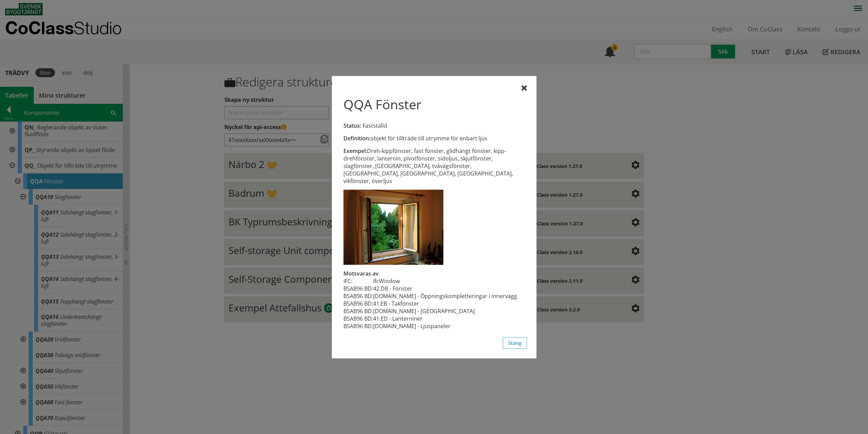 This screenshot has width=868, height=434. I want to click on span: Motsvaras av, so click(360, 273).